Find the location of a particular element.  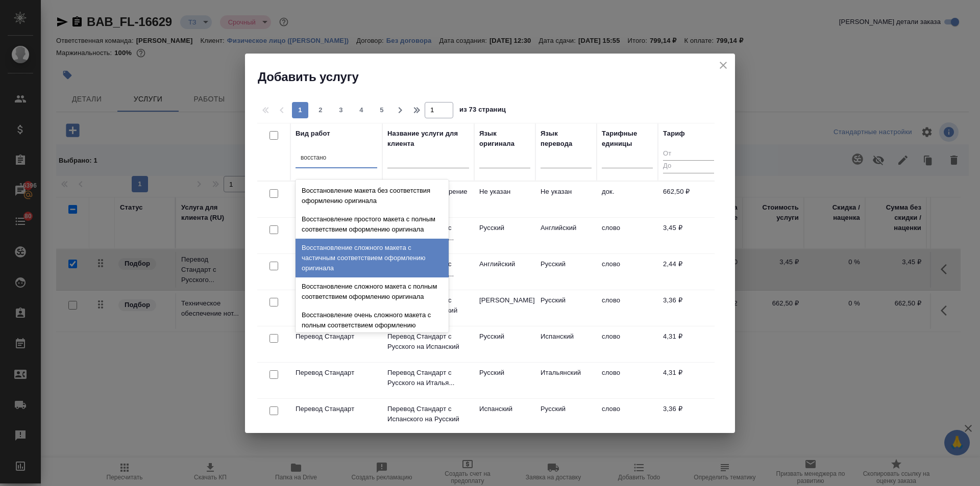

div: Тарифные единицы is located at coordinates (627, 138).